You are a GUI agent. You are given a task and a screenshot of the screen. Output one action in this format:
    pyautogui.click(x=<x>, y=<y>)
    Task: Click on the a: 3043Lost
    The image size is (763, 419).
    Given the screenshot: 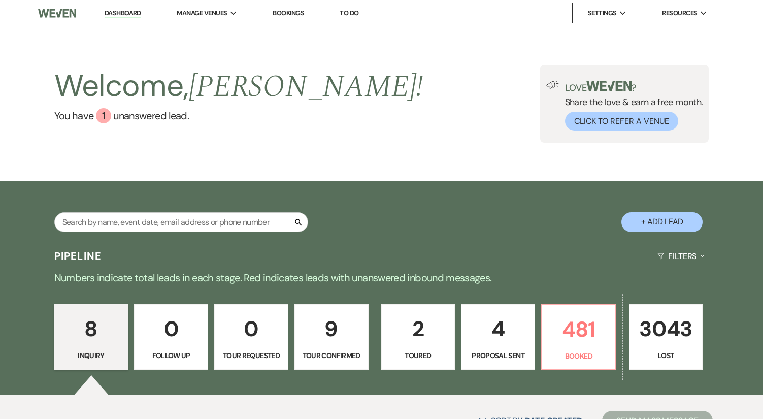 What is the action you would take?
    pyautogui.click(x=666, y=337)
    